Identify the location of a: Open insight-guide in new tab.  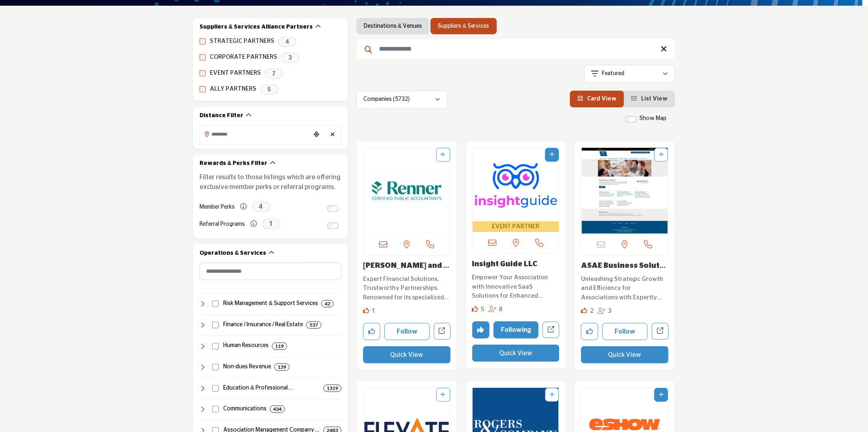
(550, 330).